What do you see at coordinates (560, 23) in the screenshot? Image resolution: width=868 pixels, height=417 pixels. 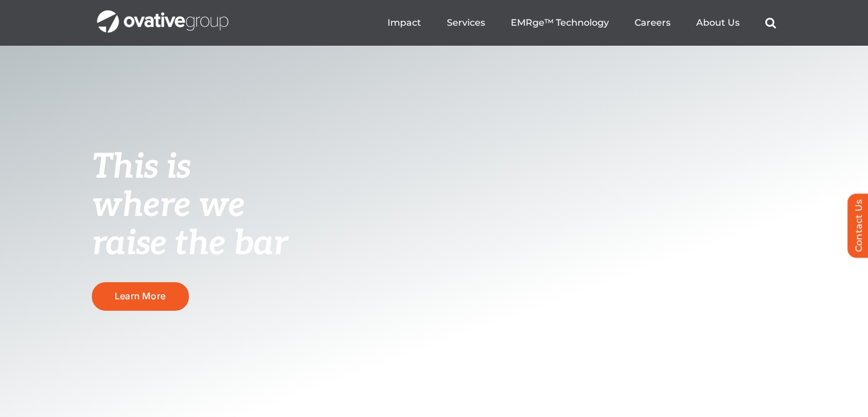 I see `a: EMRge™ Technology` at bounding box center [560, 23].